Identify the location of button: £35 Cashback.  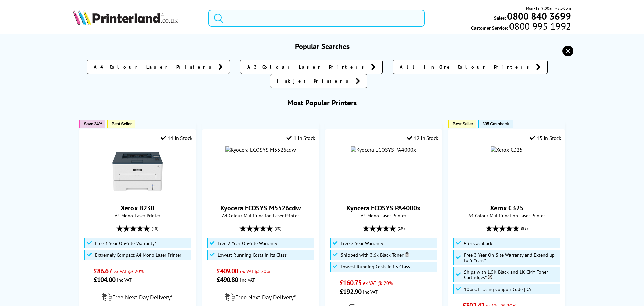
(494, 123).